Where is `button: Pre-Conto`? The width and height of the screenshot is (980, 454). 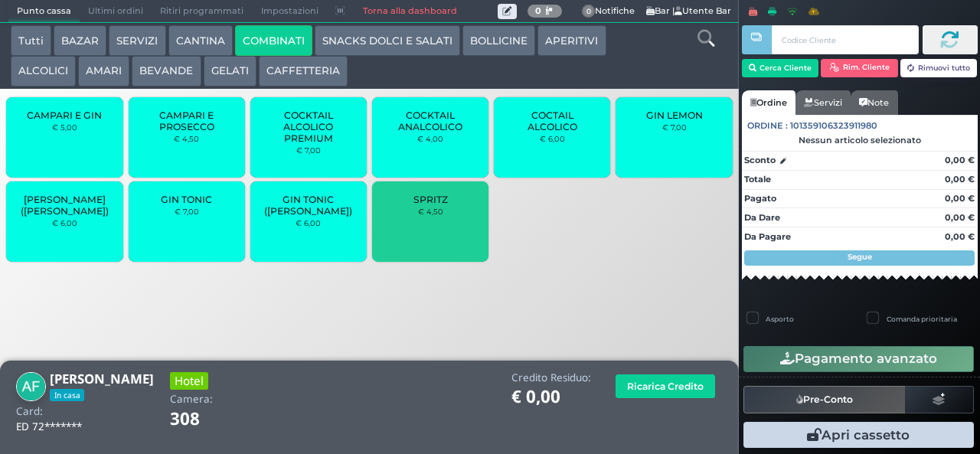
button: Pre-Conto is located at coordinates (825, 400).